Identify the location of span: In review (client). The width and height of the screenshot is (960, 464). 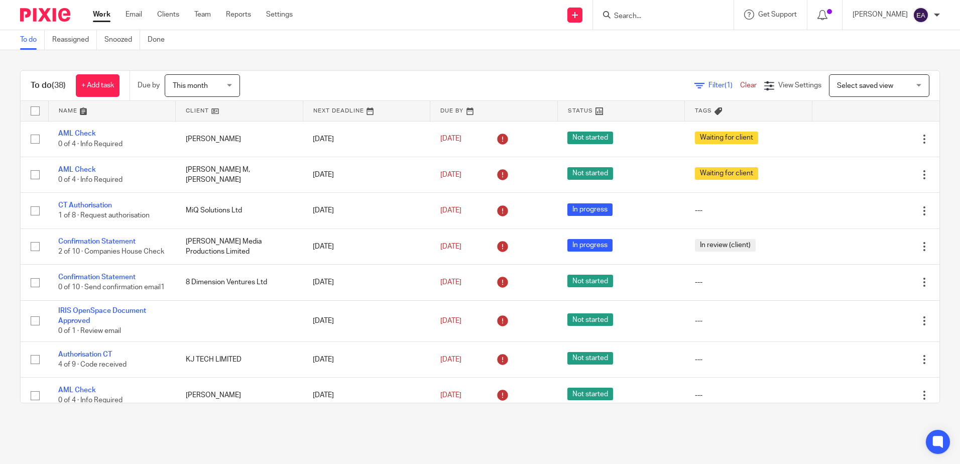
(725, 245).